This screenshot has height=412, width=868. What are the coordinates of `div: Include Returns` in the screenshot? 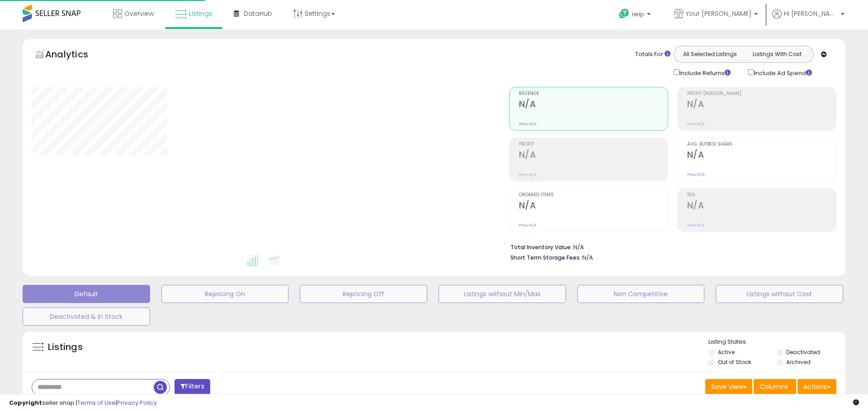 It's located at (704, 72).